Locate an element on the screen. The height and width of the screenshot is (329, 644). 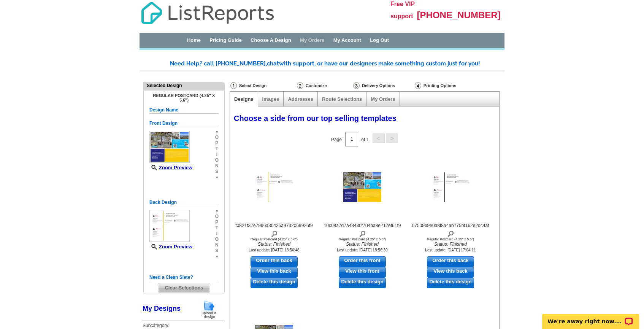
a: Images is located at coordinates (271, 99).